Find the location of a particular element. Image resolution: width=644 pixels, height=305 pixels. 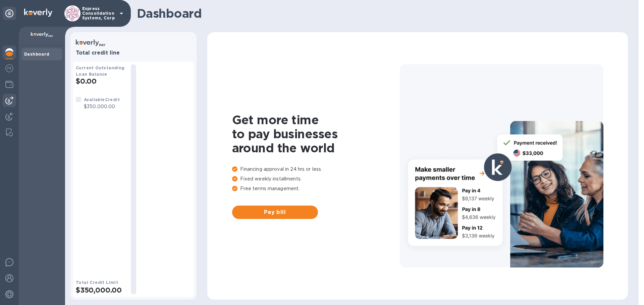

h3: Total credit line is located at coordinates (133, 53).